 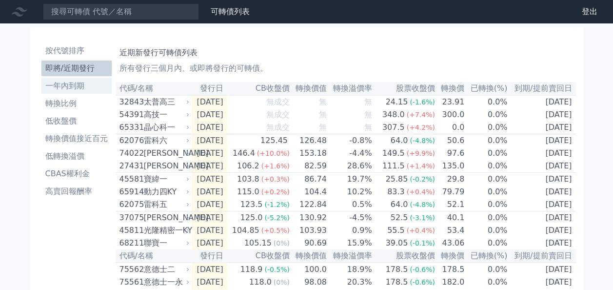 I want to click on div: 125.45, so click(x=274, y=141).